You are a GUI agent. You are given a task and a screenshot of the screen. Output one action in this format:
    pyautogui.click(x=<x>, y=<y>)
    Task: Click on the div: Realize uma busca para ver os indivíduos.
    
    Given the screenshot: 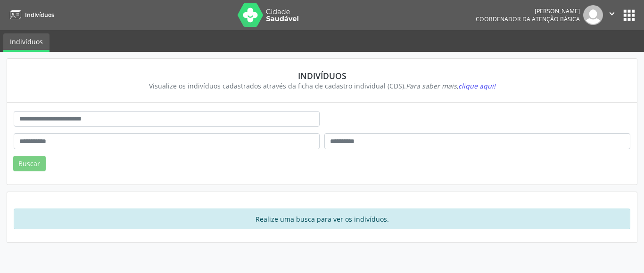 What is the action you would take?
    pyautogui.click(x=322, y=219)
    